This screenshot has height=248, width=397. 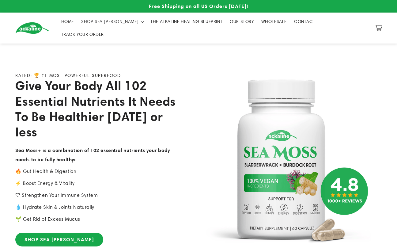 What do you see at coordinates (96, 219) in the screenshot?
I see `p: 🌱 Get Rid of Excess Mucus` at bounding box center [96, 219].